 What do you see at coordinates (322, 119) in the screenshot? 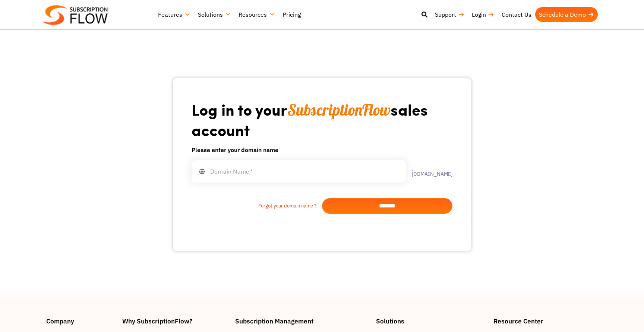
I see `h1: Log in to your sales account` at bounding box center [322, 119].